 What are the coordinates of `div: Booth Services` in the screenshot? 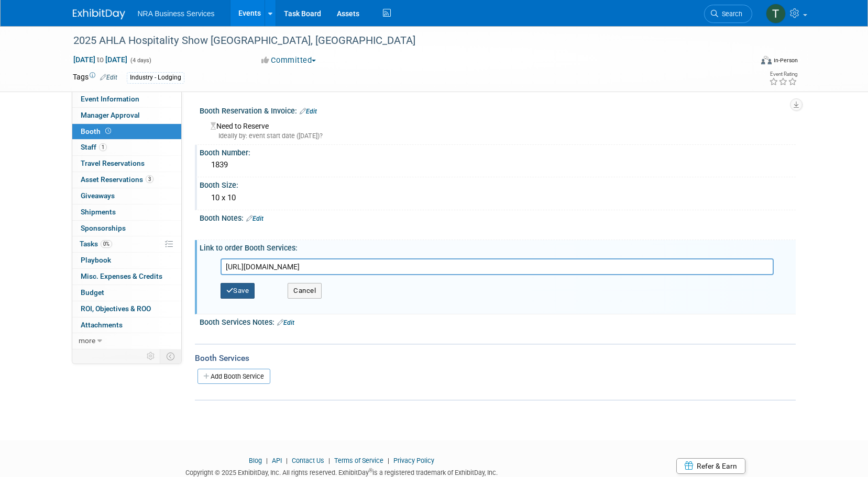 It's located at (495, 358).